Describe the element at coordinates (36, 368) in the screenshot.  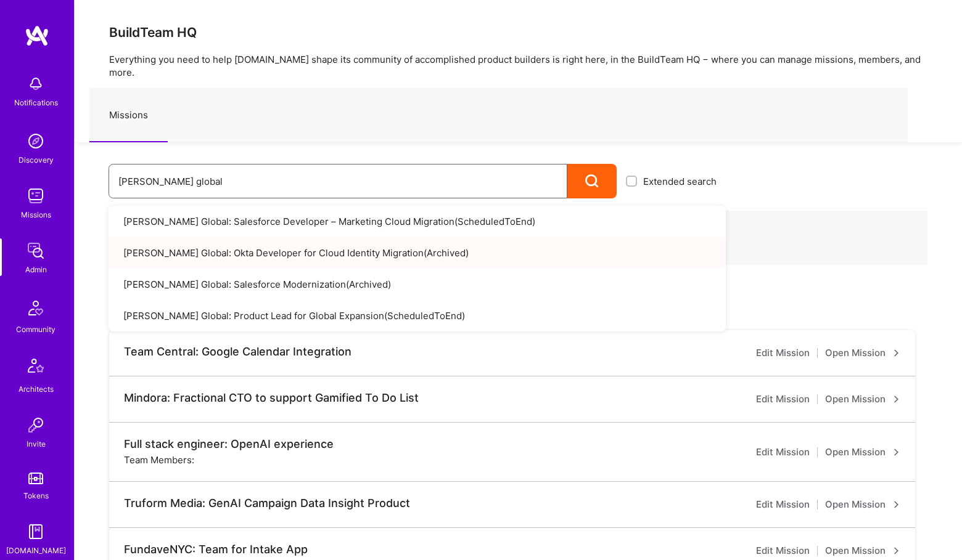
I see `img: Architects` at that location.